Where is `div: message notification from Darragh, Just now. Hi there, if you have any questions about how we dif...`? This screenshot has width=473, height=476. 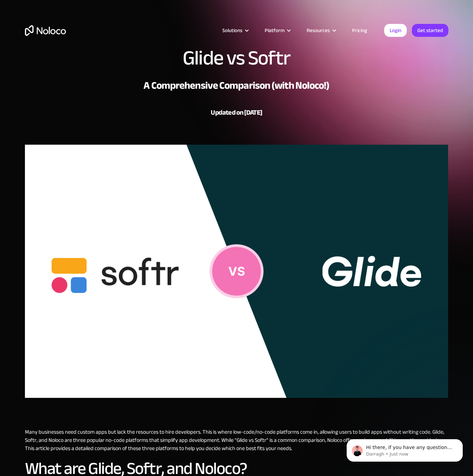
div: message notification from Darragh, Just now. Hi there, if you have any questions about how we dif... is located at coordinates (68, 26).